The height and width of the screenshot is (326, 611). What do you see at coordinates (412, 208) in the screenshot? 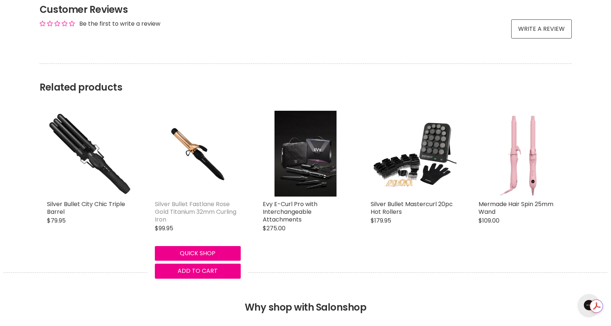
I see `a: Silver Bullet Mastercurl 20pc Hot Rollers` at bounding box center [412, 208].